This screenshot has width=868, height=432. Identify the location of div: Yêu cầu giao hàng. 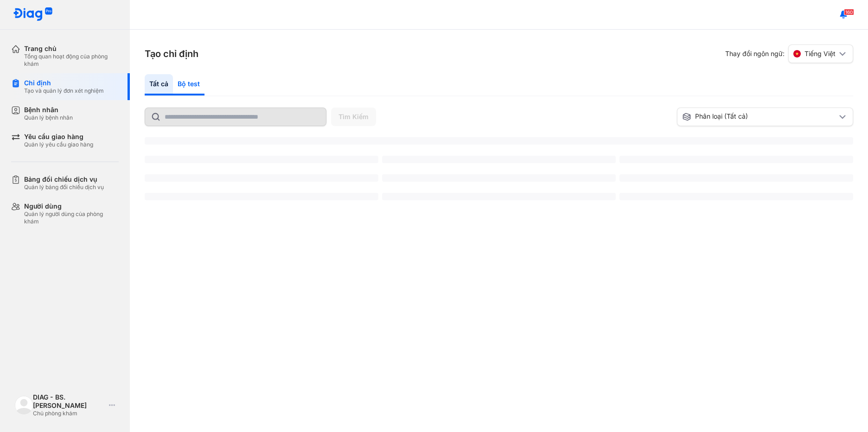
(58, 137).